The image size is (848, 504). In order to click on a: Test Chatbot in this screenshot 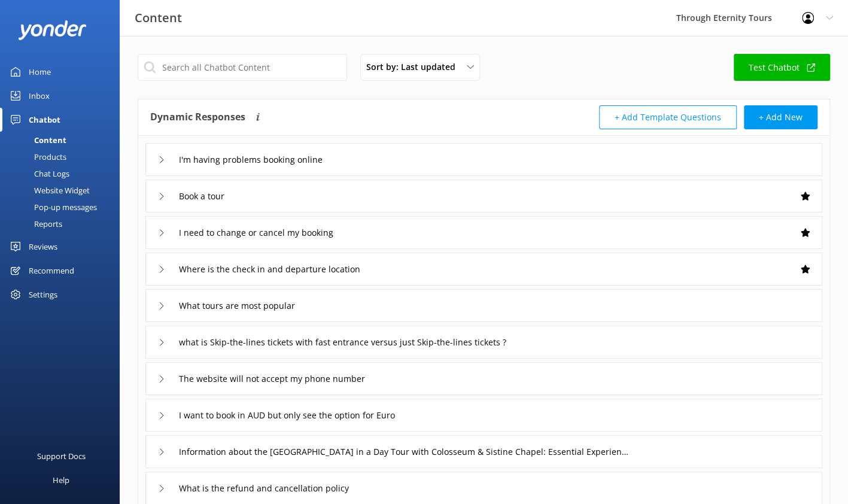, I will do `click(781, 67)`.